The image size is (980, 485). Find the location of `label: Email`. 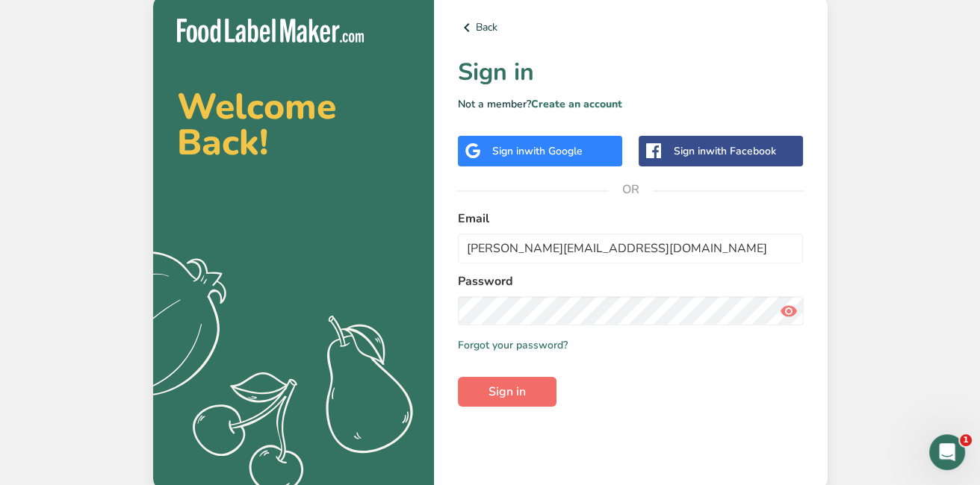

label: Email is located at coordinates (630, 219).